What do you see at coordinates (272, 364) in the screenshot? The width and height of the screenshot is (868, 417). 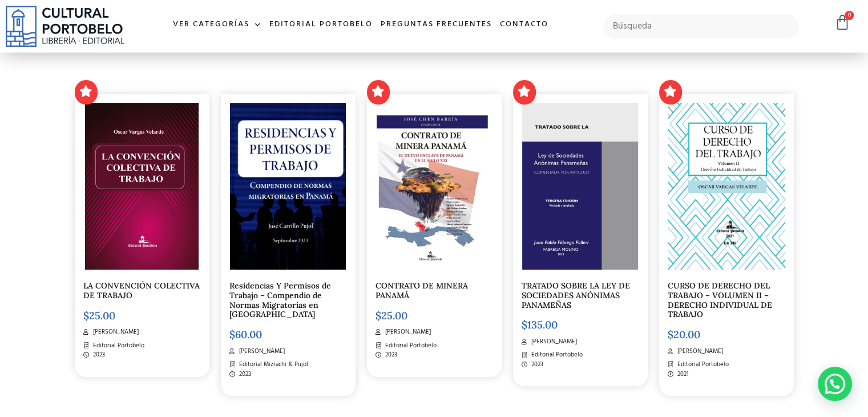 I see `span: Editorial Mizrachi & Pujol` at bounding box center [272, 364].